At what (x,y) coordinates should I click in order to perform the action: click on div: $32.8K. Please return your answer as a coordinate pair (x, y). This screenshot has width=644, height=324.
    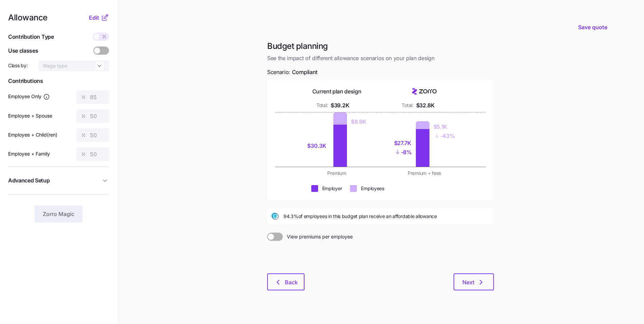
    Looking at the image, I should click on (425, 105).